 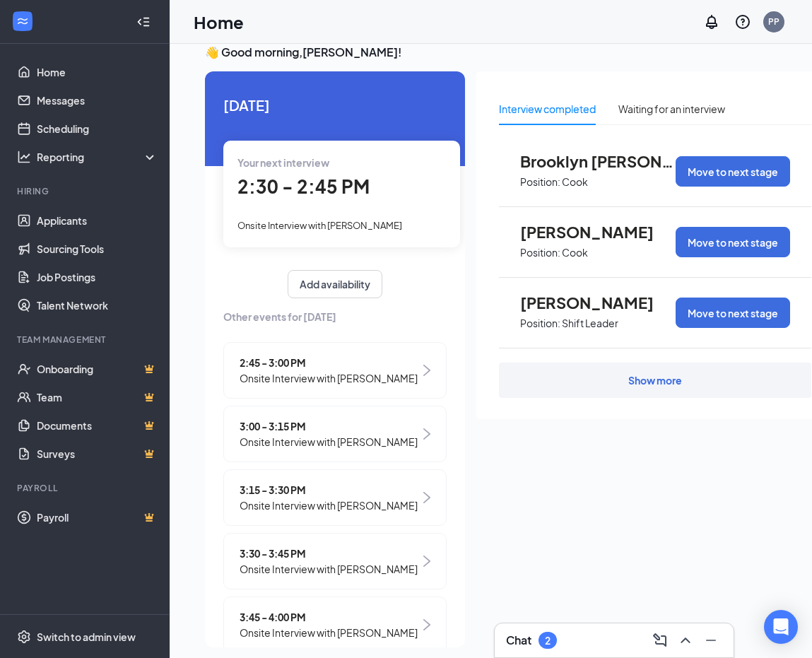 What do you see at coordinates (143, 22) in the screenshot?
I see `svg: Collapse` at bounding box center [143, 22].